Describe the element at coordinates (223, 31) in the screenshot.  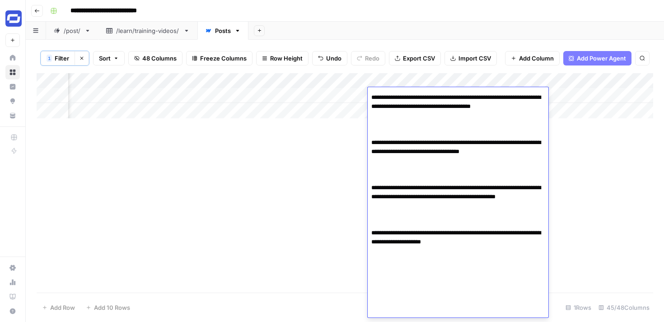
I see `div: Posts` at that location.